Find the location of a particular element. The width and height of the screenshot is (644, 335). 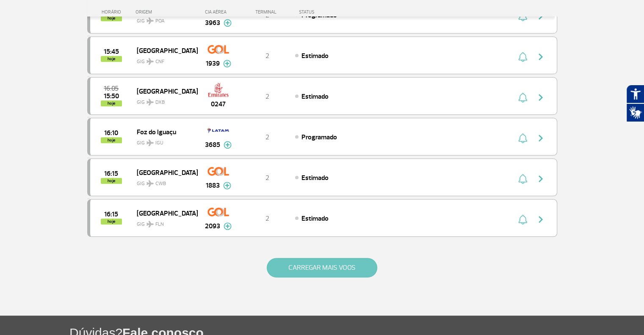

div: Plugin de acessibilidade da Hand Talk. is located at coordinates (635, 103).